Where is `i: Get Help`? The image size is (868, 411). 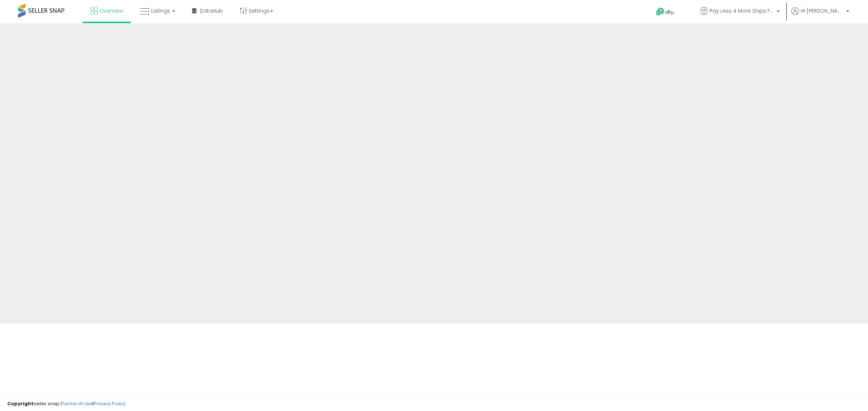 i: Get Help is located at coordinates (660, 12).